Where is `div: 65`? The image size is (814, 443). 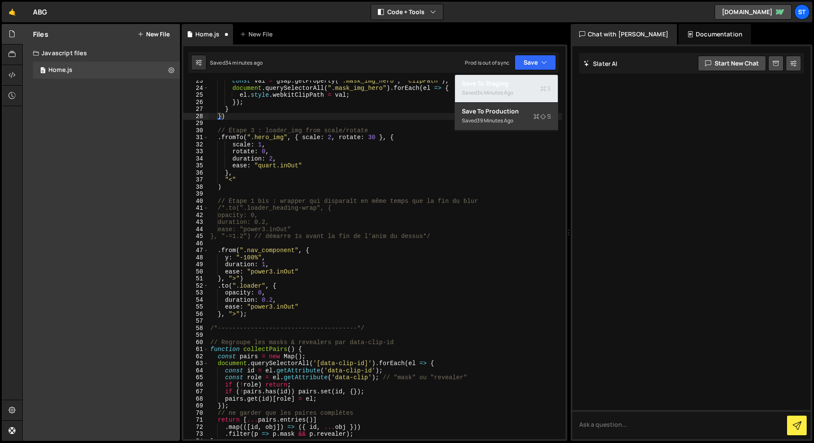
div: 65 is located at coordinates (196, 378).